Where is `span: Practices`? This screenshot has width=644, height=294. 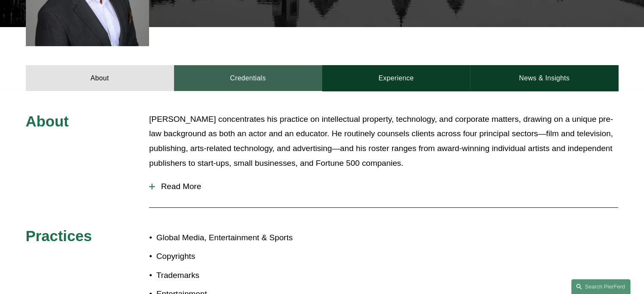
span: Practices is located at coordinates (59, 236).